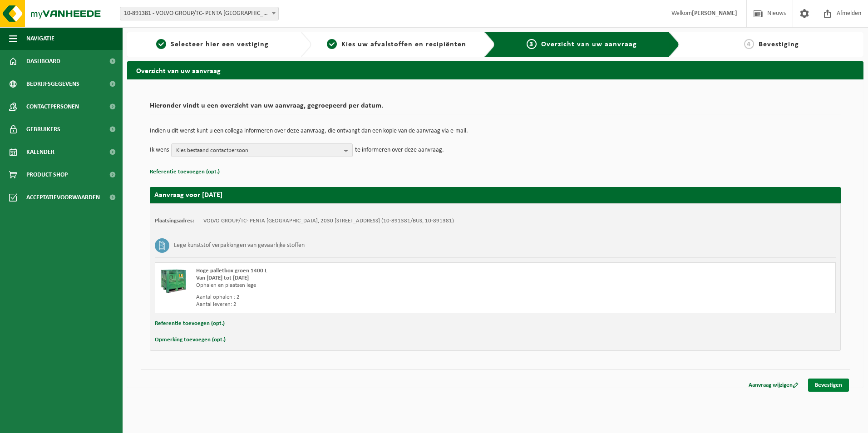  What do you see at coordinates (363, 297) in the screenshot?
I see `div: Aantal ophalen : 2` at bounding box center [363, 297].